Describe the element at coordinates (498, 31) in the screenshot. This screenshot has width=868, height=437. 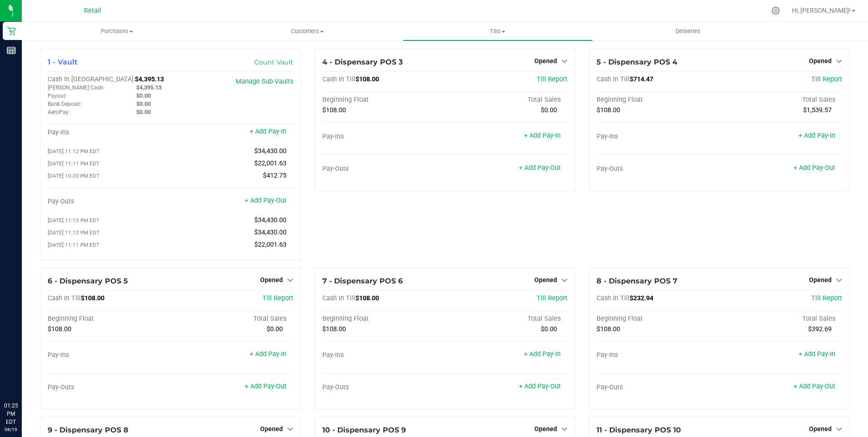
I see `a: Tills` at that location.